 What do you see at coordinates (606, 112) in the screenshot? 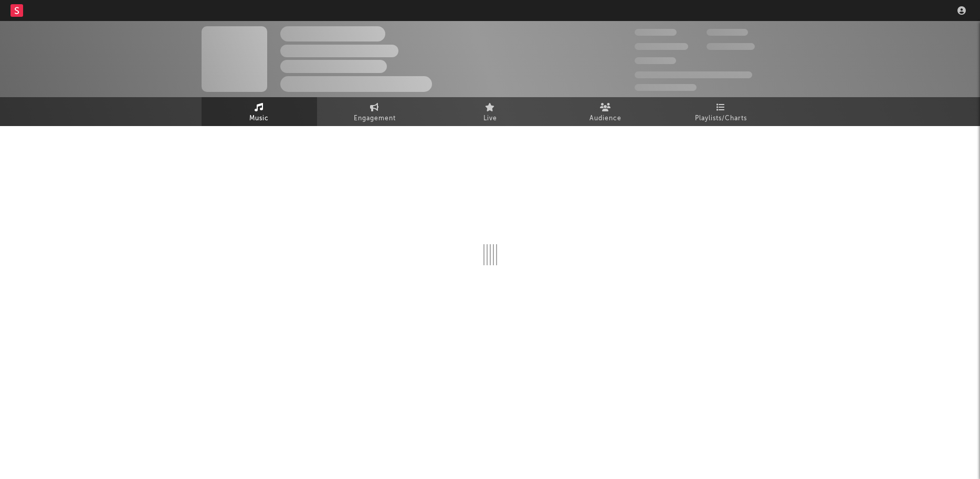
I see `a: Audience` at bounding box center [606, 112].